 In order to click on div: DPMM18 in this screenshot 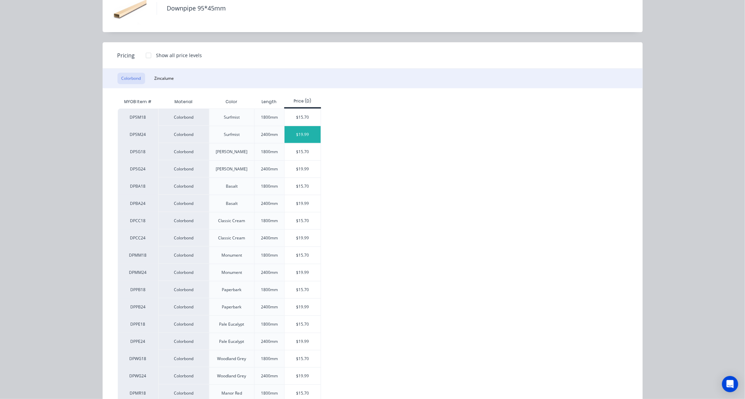, I will do `click(138, 255)`.